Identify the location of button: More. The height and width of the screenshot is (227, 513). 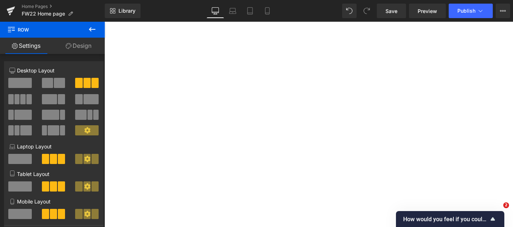
(503, 11).